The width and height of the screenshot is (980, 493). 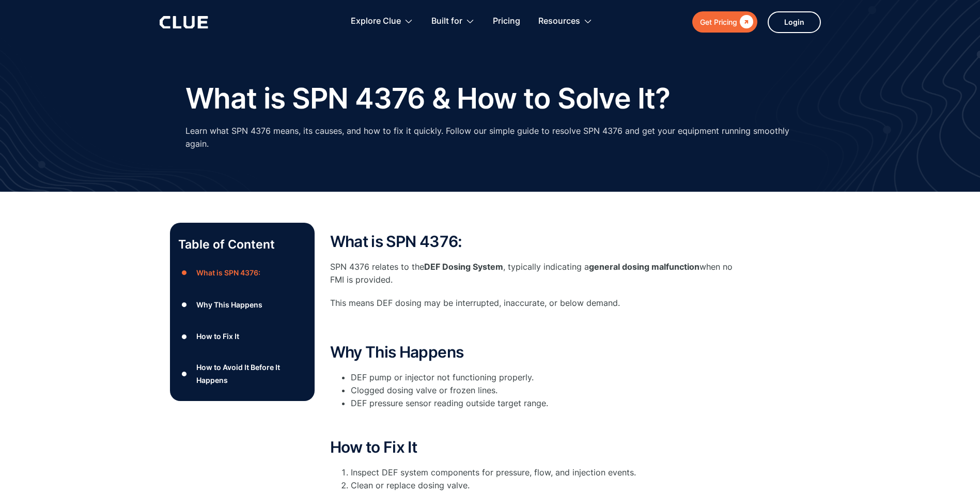 I want to click on a: ●How to Avoid It Before It Happens, so click(x=242, y=374).